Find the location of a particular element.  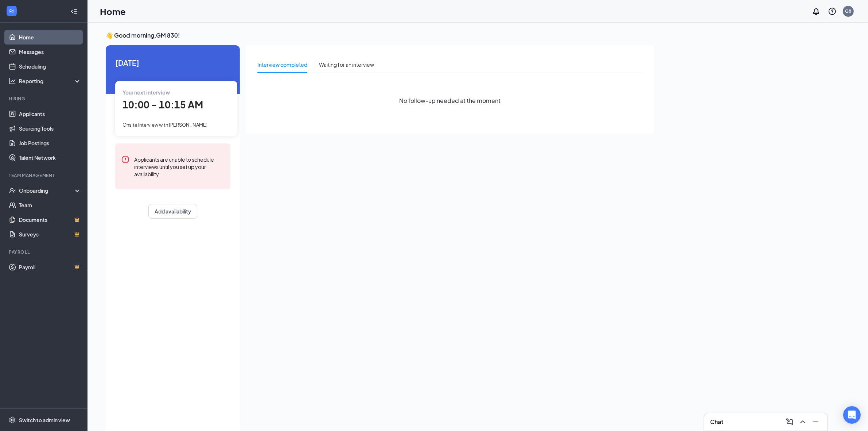

svg: Analysis is located at coordinates (13, 81).